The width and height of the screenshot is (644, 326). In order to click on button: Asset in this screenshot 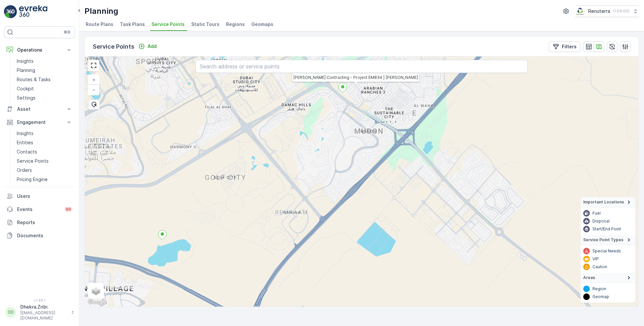, I will do `click(39, 109)`.